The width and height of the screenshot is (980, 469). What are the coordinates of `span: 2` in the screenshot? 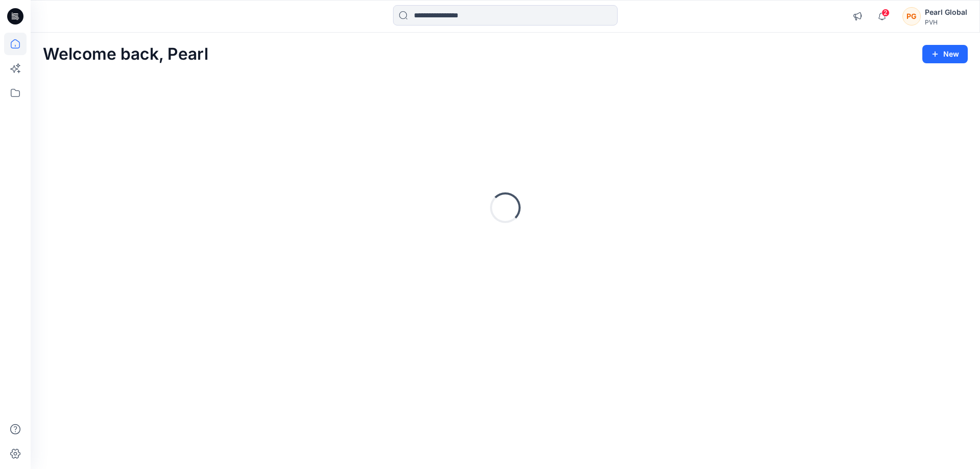 It's located at (885, 13).